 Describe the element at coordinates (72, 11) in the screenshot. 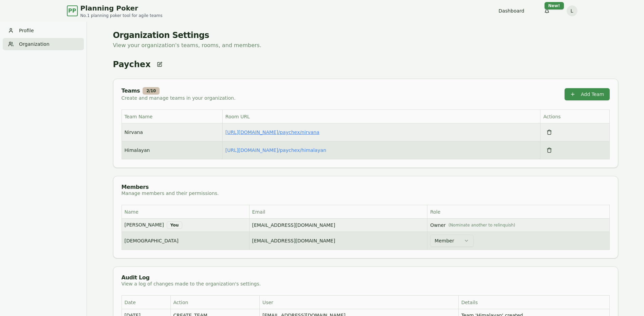

I see `span: PP` at that location.